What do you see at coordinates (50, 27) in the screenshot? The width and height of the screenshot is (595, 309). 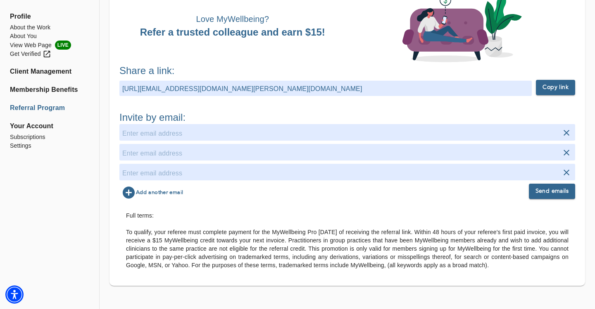 I see `li: About the Work` at bounding box center [50, 27].